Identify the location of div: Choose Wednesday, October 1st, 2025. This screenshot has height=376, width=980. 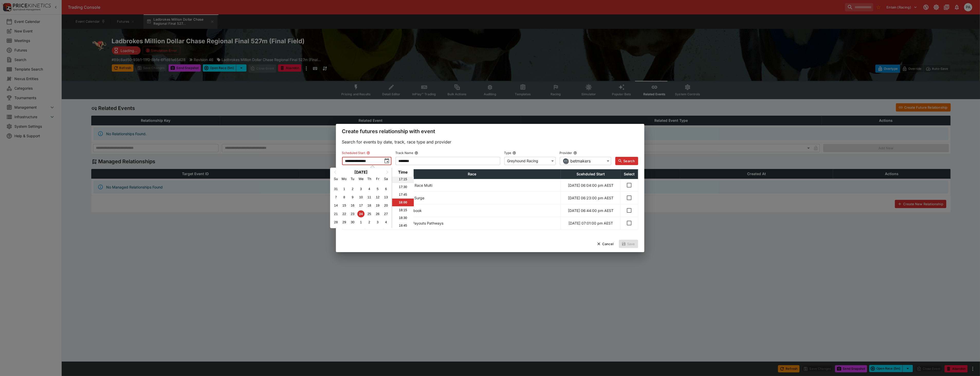
(361, 222).